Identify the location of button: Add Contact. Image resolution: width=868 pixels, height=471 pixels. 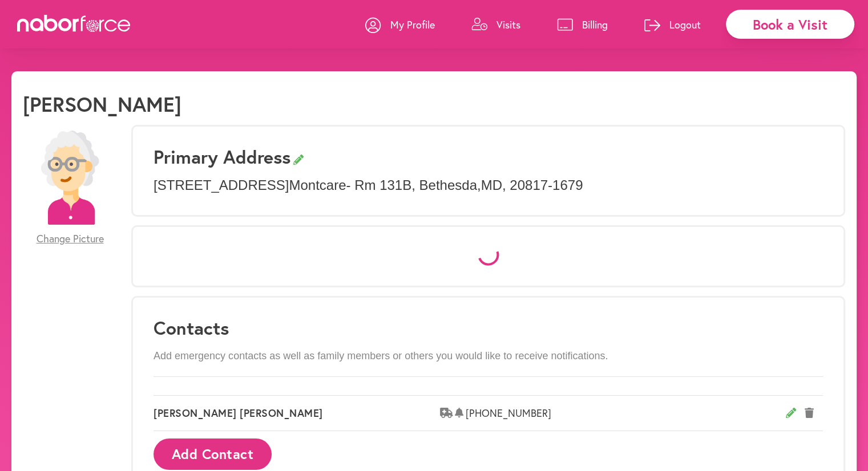
(212, 454).